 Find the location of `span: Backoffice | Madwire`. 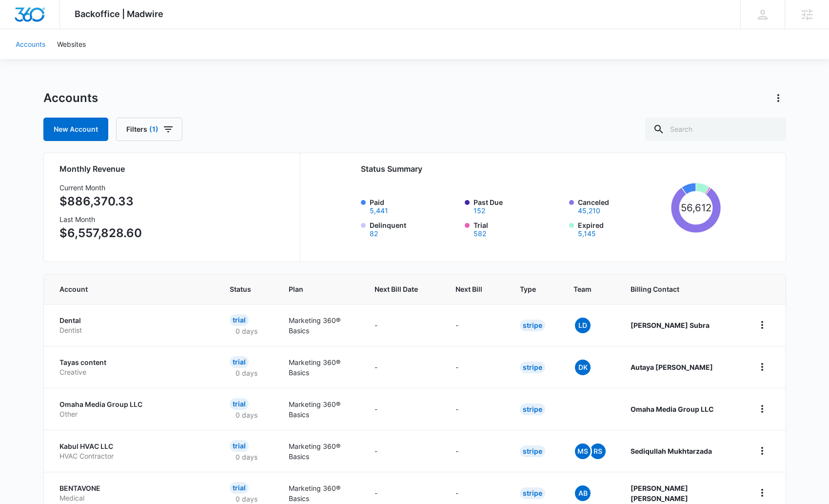

span: Backoffice | Madwire is located at coordinates (119, 14).